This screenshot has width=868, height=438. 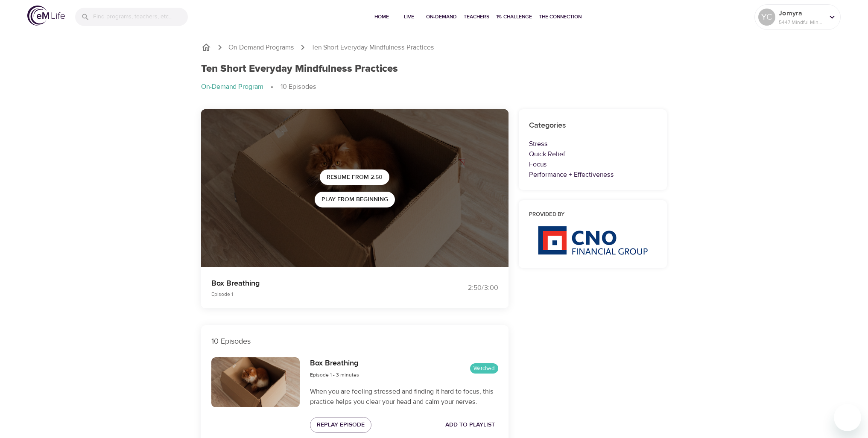 What do you see at coordinates (593, 174) in the screenshot?
I see `p: Performance + Effectiveness` at bounding box center [593, 174].